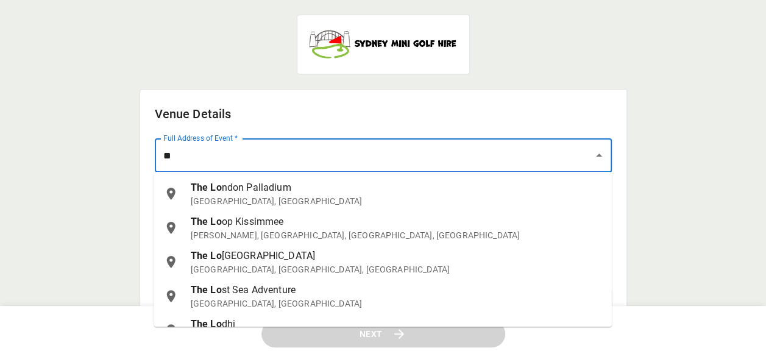 The height and width of the screenshot is (362, 766). Describe the element at coordinates (258, 289) in the screenshot. I see `span: st Sea Adventure` at that location.